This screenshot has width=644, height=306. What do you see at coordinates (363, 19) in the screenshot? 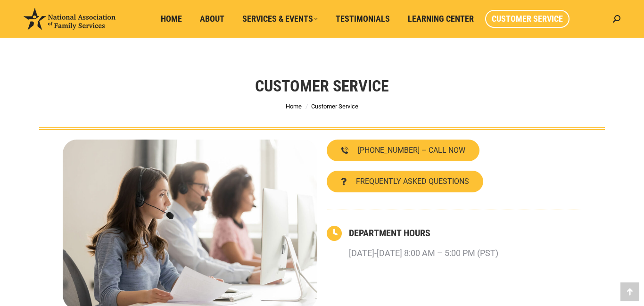
I see `span: Testimonials` at bounding box center [363, 19].